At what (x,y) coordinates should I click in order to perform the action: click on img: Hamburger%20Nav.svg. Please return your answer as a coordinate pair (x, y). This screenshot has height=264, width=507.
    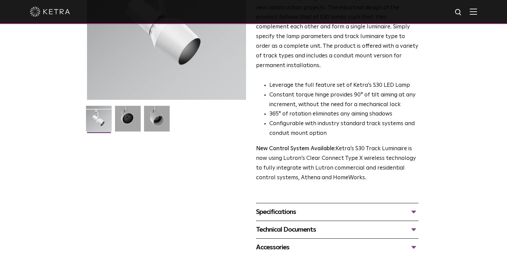
    Looking at the image, I should click on (474, 11).